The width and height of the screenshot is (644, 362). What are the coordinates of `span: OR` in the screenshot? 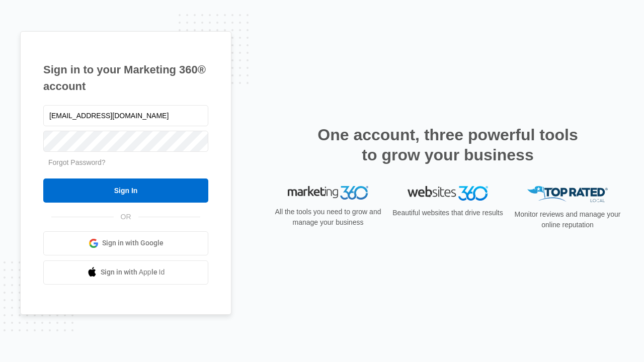 It's located at (126, 217).